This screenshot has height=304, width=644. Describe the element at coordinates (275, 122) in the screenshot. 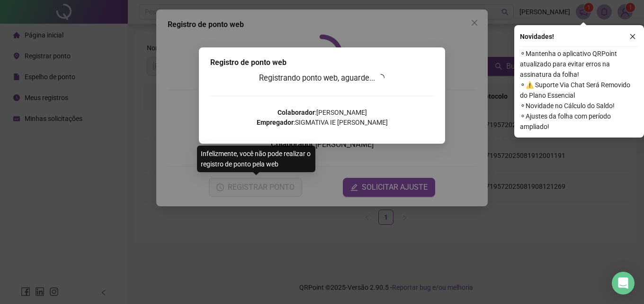

I see `strong: Empregador` at that location.